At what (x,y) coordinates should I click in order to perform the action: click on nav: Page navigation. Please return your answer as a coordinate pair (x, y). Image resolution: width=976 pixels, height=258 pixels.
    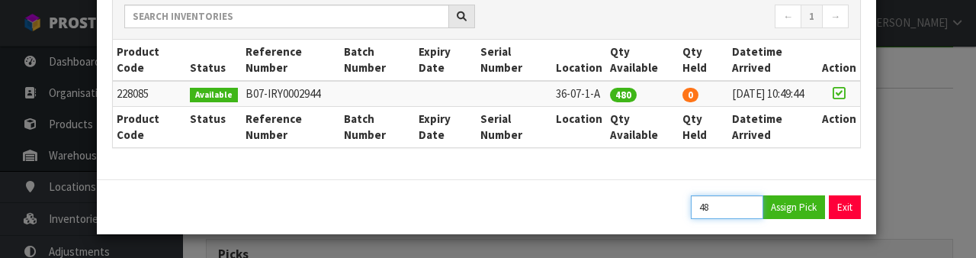
    Looking at the image, I should click on (674, 18).